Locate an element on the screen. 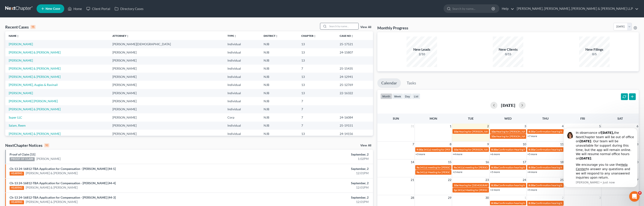 Image resolution: width=644 pixels, height=206 pixels. span: 7 is located at coordinates (413, 144).